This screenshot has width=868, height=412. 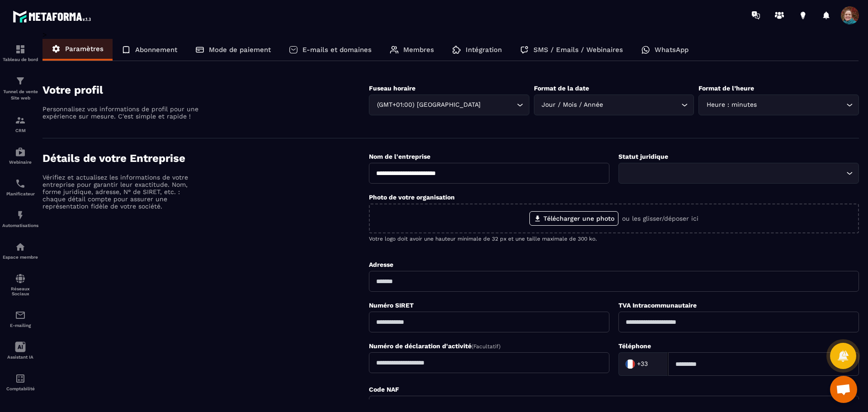 What do you see at coordinates (400, 157) in the screenshot?
I see `label: Nom de l'entreprise` at bounding box center [400, 157].